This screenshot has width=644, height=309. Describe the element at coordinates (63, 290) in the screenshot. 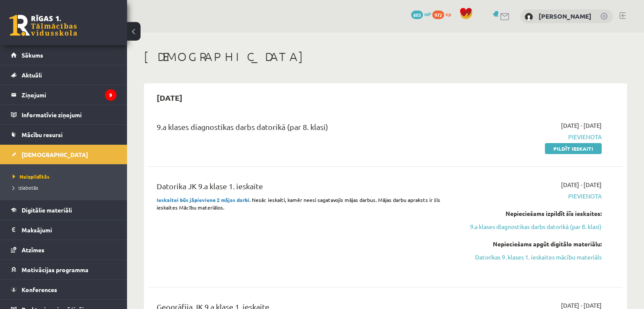

I see `a: Konferences` at that location.